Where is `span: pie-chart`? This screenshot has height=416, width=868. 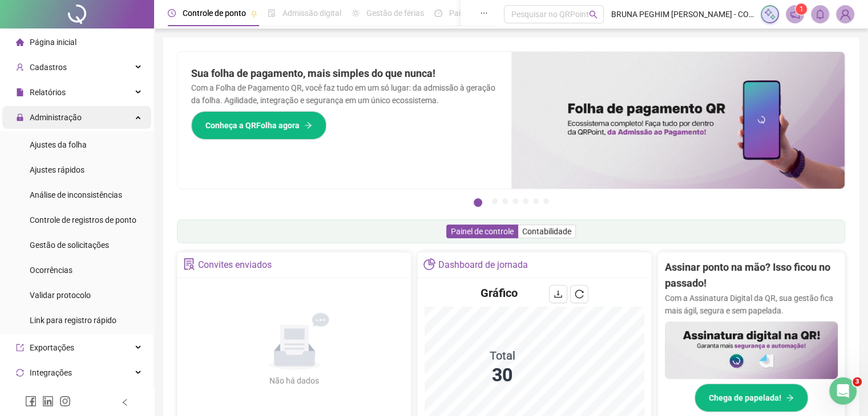 span: pie-chart is located at coordinates (429, 264).